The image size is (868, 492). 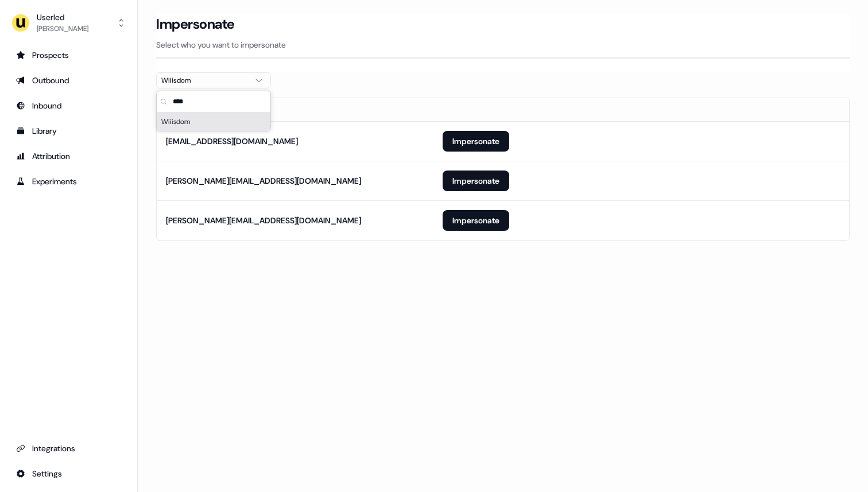 What do you see at coordinates (68, 182) in the screenshot?
I see `div: Experiments` at bounding box center [68, 182].